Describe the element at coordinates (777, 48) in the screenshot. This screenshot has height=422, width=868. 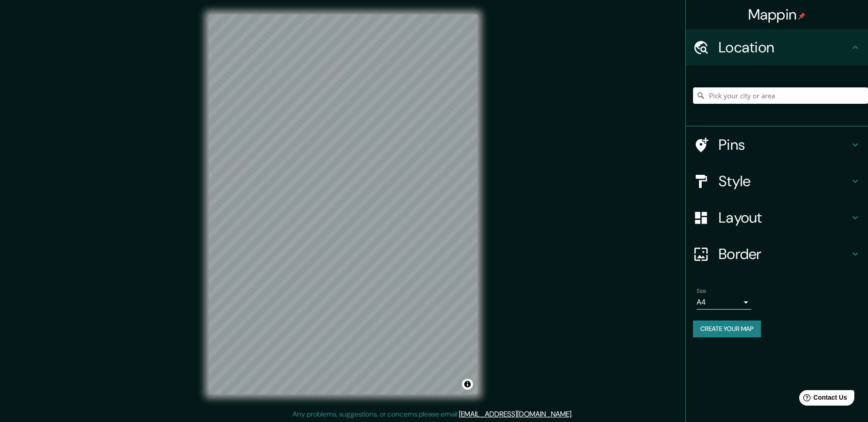
I see `div: Location` at that location.